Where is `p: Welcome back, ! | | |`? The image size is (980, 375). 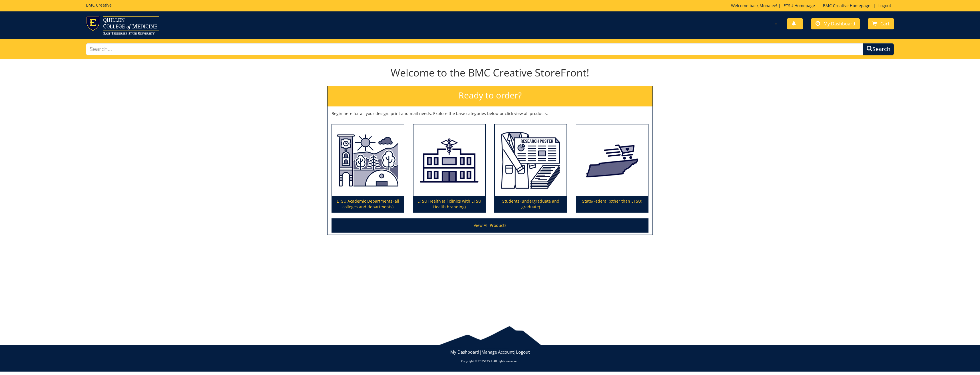
p: Welcome back, ! | | | is located at coordinates (812, 6).